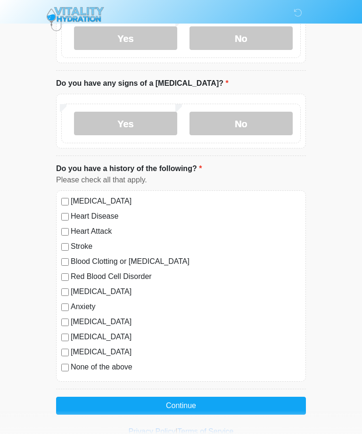 This screenshot has height=434, width=362. What do you see at coordinates (181, 180) in the screenshot?
I see `div: Please check all that apply.` at bounding box center [181, 180].